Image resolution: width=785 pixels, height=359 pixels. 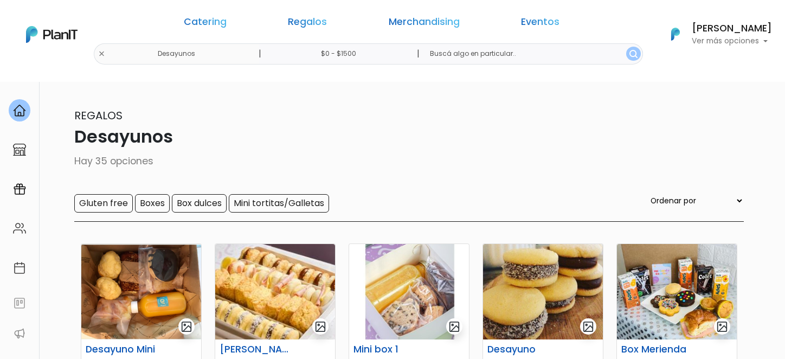 What do you see at coordinates (199, 203) in the screenshot?
I see `input: Box dulces` at bounding box center [199, 203].